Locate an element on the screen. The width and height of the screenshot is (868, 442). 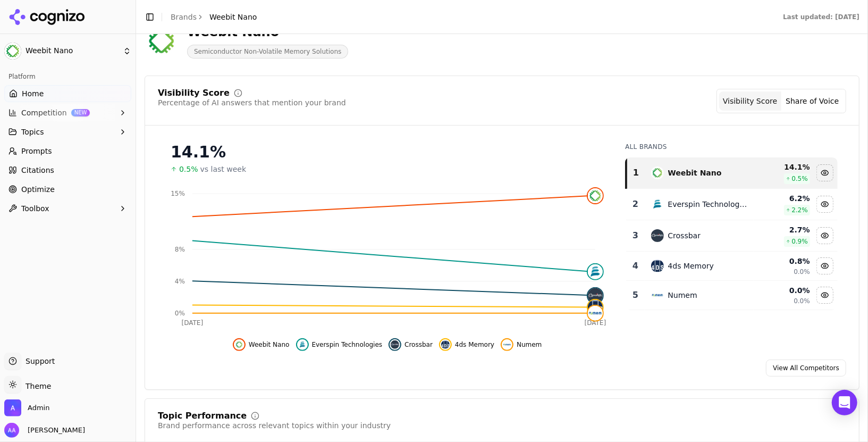
button: Hide 4ds memory data is located at coordinates (825, 266).